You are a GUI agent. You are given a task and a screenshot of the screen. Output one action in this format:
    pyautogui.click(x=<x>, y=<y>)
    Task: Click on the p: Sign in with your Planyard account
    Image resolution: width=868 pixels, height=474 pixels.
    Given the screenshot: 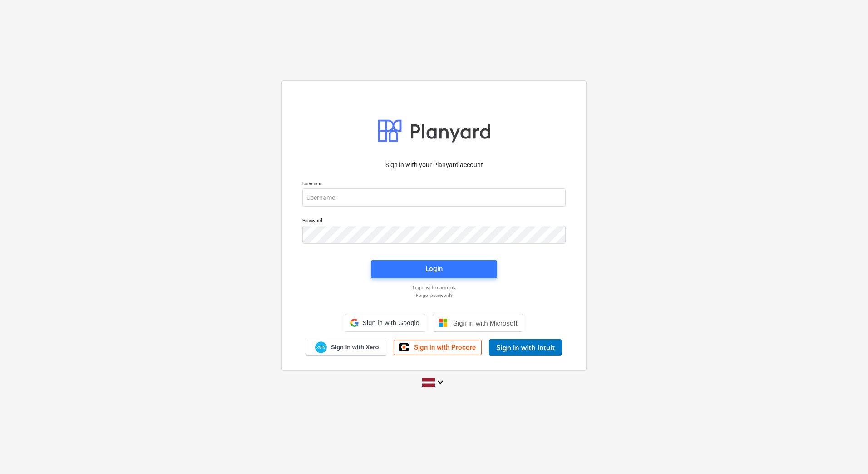 What is the action you would take?
    pyautogui.click(x=434, y=165)
    